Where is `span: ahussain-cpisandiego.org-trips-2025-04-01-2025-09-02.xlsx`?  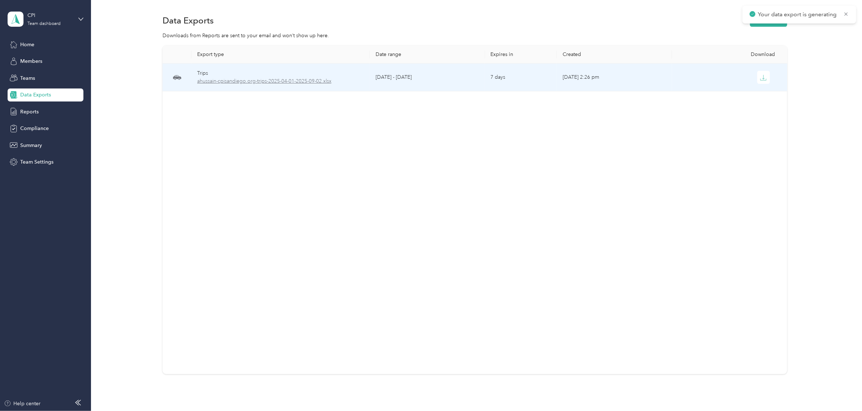
span: ahussain-cpisandiego.org-trips-2025-04-01-2025-09-02.xlsx is located at coordinates (281, 81).